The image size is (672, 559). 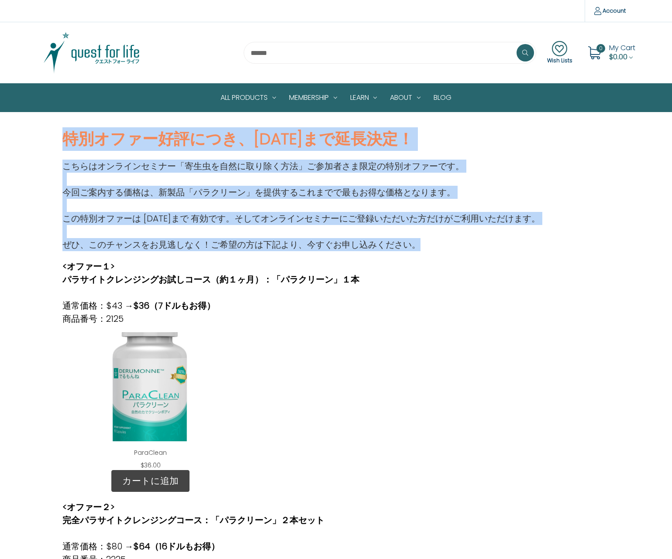 What do you see at coordinates (150, 398) in the screenshot?
I see `div: ParaClean` at bounding box center [150, 398].